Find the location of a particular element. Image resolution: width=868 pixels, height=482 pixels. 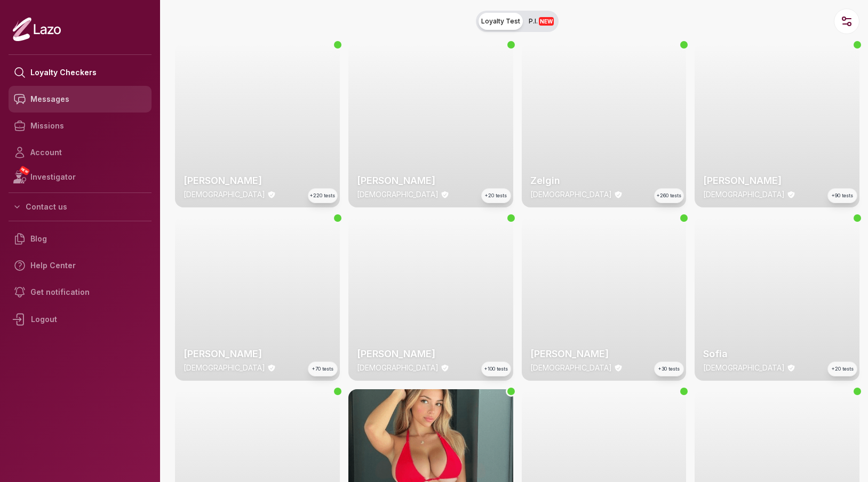

a: Messages is located at coordinates (80, 100).